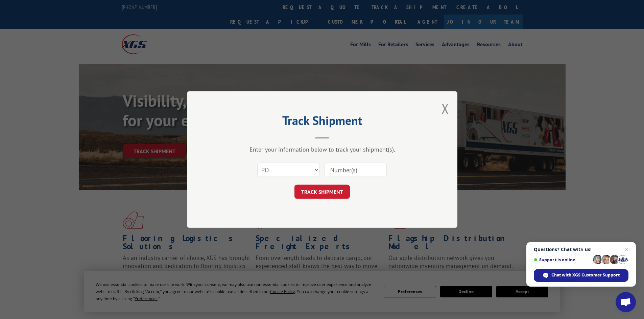  Describe the element at coordinates (356, 170) in the screenshot. I see `input: Number(s)` at that location.